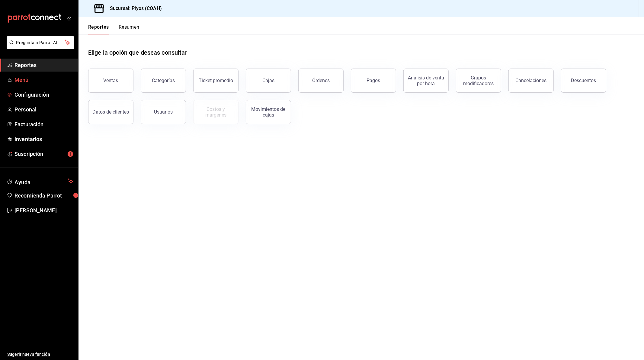  What do you see at coordinates (321, 80) in the screenshot?
I see `div: Órdenes` at bounding box center [321, 80].